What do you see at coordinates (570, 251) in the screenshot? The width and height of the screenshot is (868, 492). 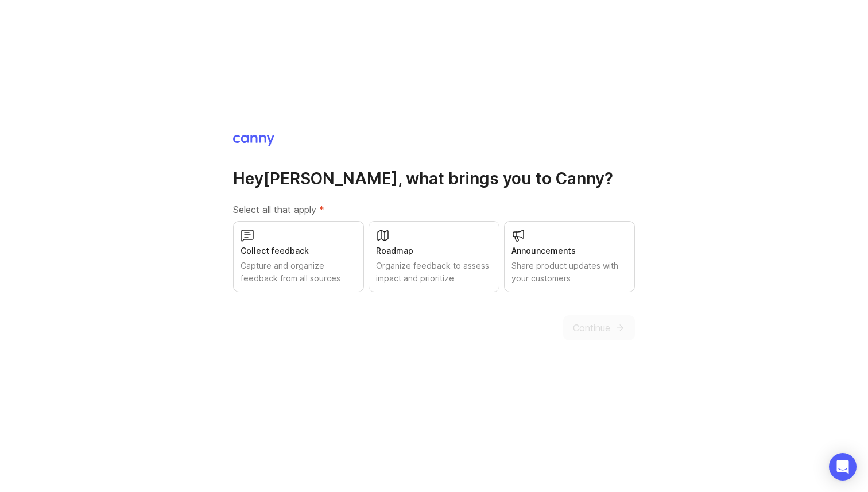 I see `div: Announcements` at bounding box center [570, 251].